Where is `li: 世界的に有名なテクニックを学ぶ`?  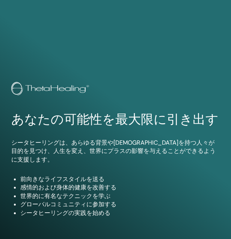
li: 世界的に有名なテクニックを学ぶ is located at coordinates (120, 196).